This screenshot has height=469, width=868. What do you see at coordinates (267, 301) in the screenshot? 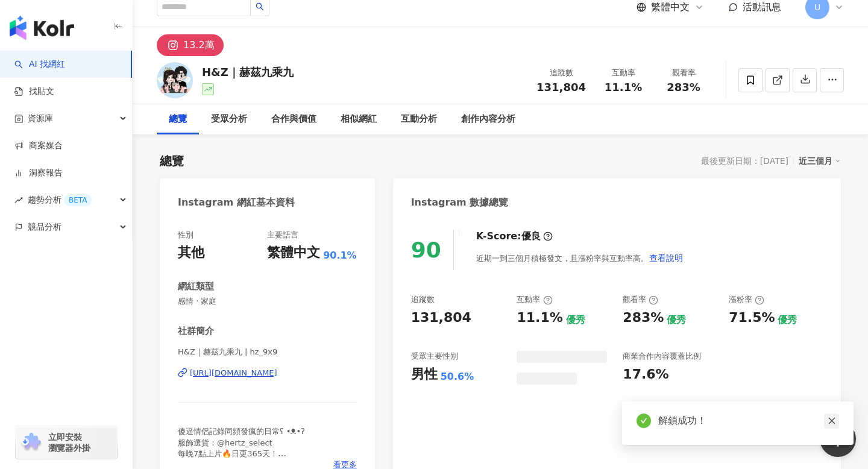
I see `span: 感情 · 家庭` at bounding box center [267, 301].